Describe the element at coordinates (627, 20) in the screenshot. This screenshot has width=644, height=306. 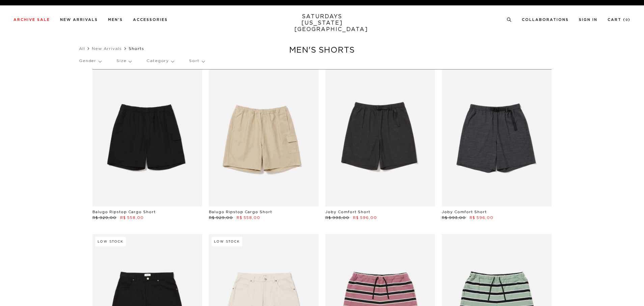
I see `small: 0` at that location.